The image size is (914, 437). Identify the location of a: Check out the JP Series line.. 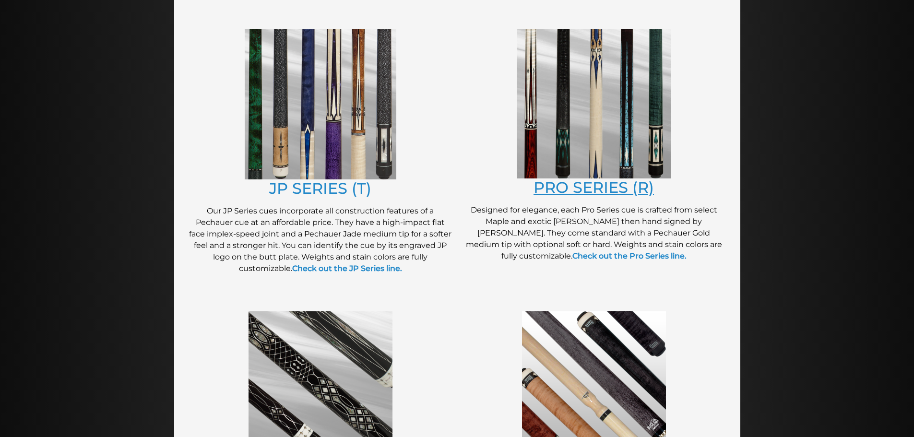
(347, 268).